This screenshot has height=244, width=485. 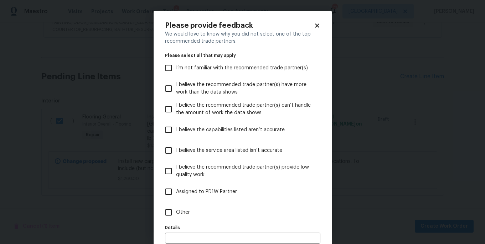 What do you see at coordinates (245, 171) in the screenshot?
I see `span: I believe the recommended trade partner(s) provide low quality work` at bounding box center [245, 171].